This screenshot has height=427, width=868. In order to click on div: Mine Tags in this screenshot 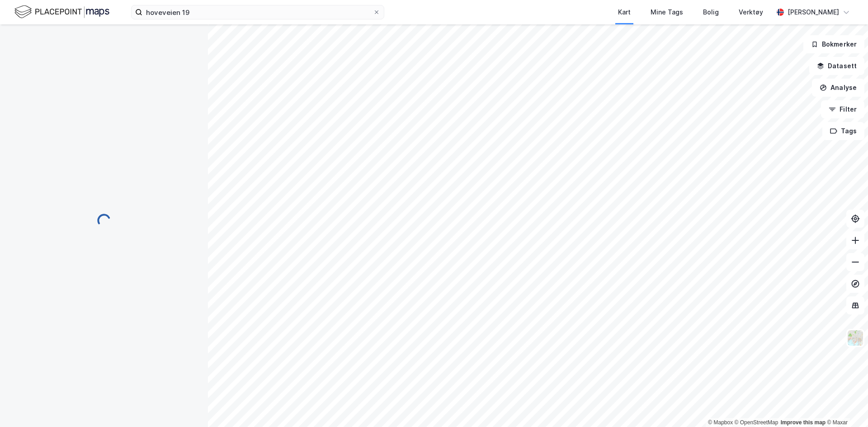, I will do `click(667, 12)`.